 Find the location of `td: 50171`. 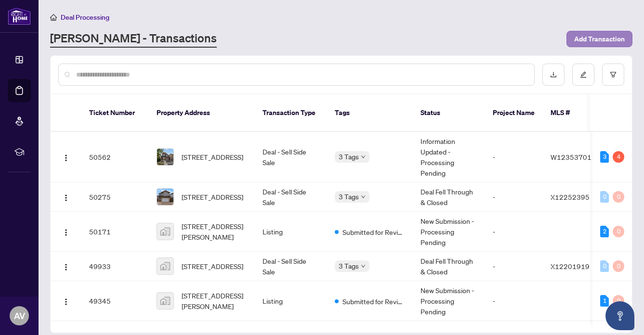

td: 50171 is located at coordinates (115, 232).